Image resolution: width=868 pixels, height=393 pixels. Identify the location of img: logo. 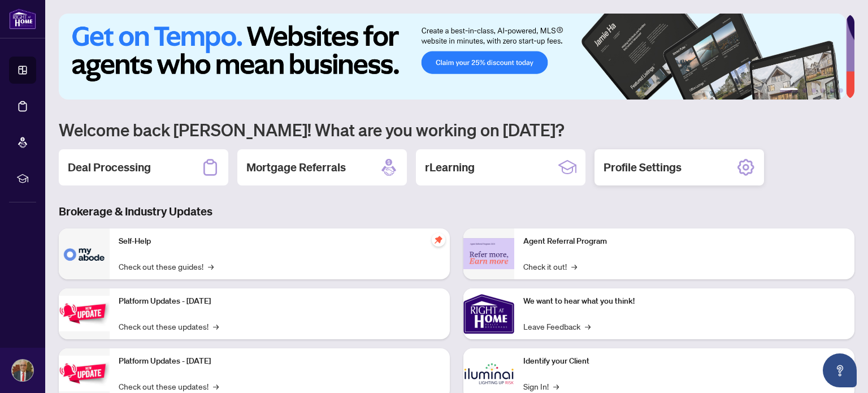
(23, 18).